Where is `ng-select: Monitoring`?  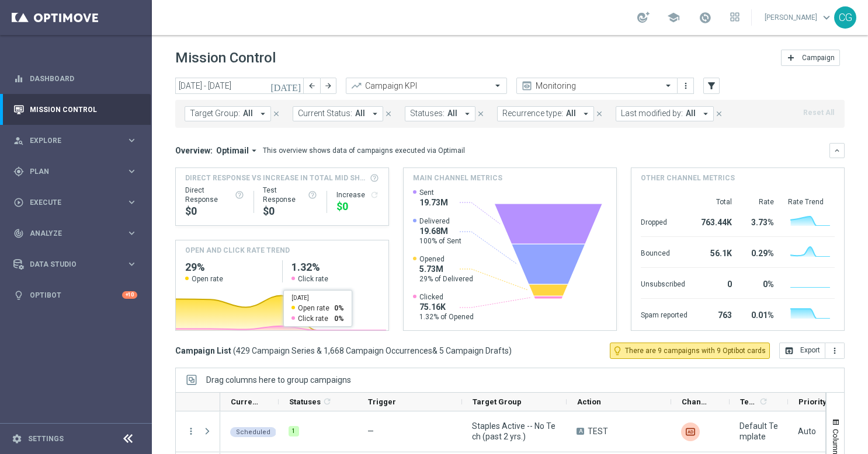
ng-select: Monitoring is located at coordinates (597, 86).